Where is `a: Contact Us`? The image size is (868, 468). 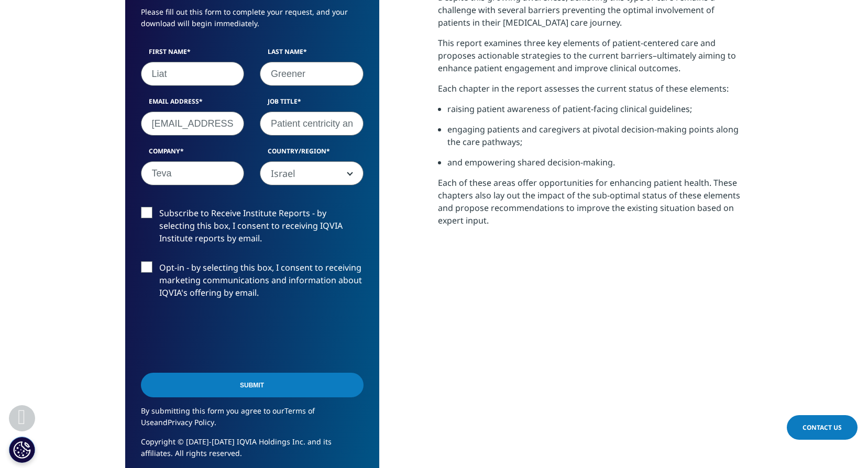 a: Contact Us is located at coordinates (822, 427).